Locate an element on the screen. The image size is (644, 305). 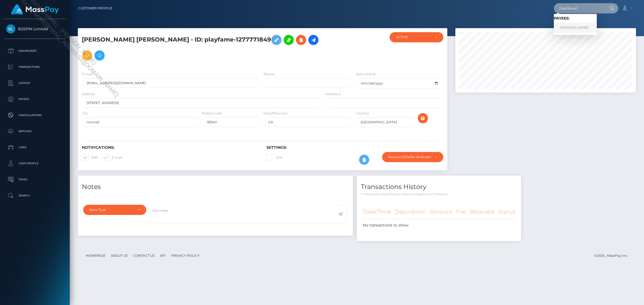
button: Note Type is located at coordinates (115, 210).